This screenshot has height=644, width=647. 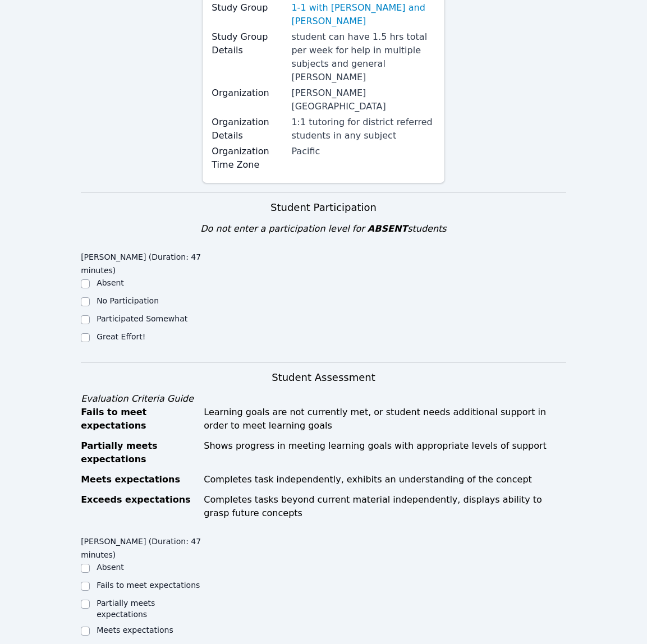 I want to click on div: Meets expectations, so click(x=138, y=480).